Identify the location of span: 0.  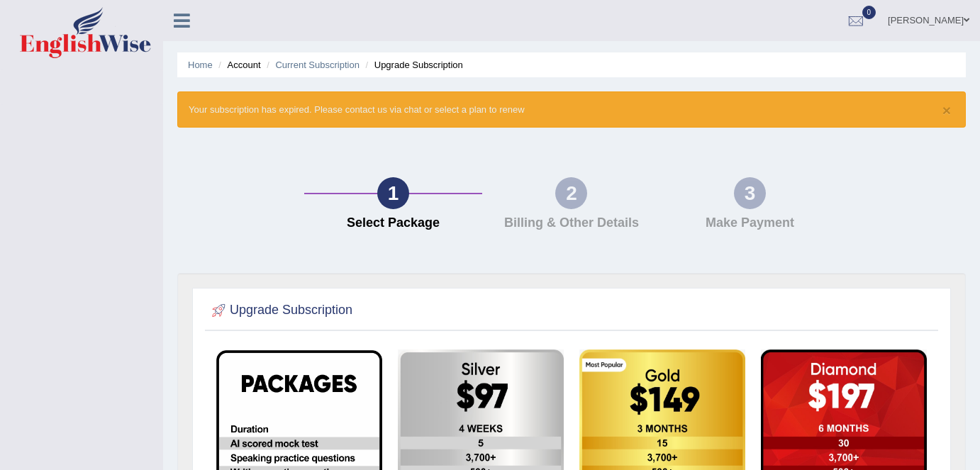
(869, 12).